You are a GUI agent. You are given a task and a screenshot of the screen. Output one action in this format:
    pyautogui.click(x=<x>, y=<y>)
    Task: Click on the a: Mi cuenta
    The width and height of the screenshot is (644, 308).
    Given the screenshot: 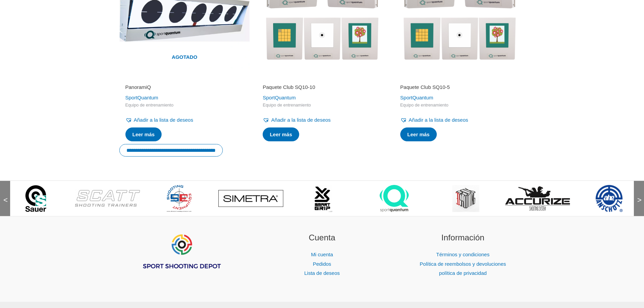 What is the action you would take?
    pyautogui.click(x=322, y=254)
    